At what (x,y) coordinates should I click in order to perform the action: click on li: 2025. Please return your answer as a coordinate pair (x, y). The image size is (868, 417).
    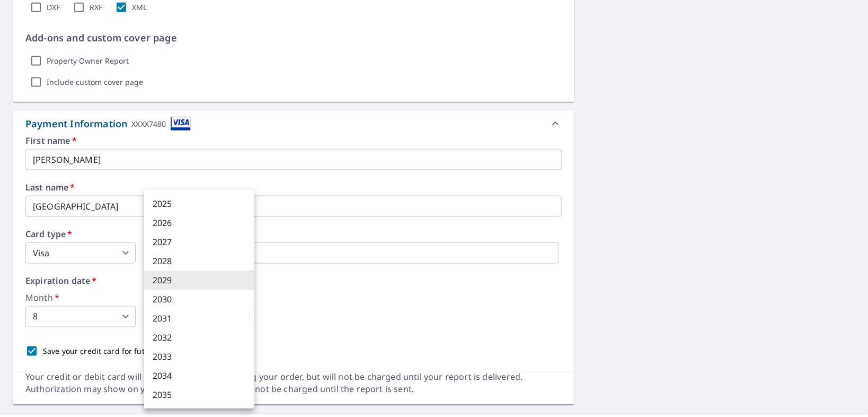
    Looking at the image, I should click on (199, 203).